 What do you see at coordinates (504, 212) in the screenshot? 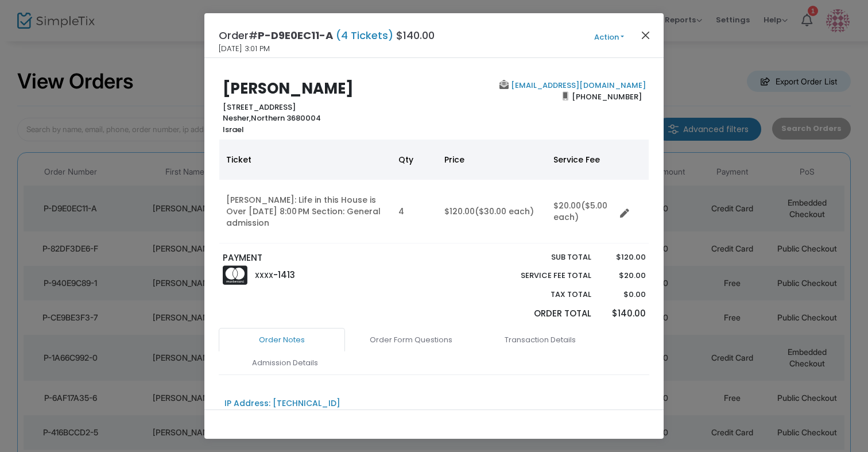
I see `span: ($30.00 each)` at bounding box center [504, 212].